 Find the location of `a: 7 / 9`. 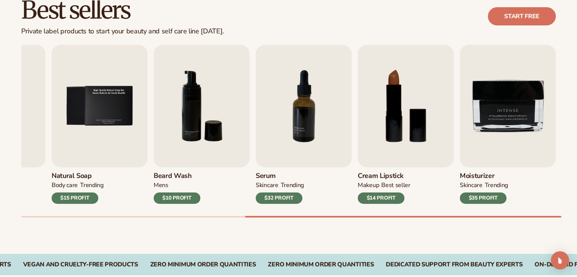

a: 7 / 9 is located at coordinates (303, 124).